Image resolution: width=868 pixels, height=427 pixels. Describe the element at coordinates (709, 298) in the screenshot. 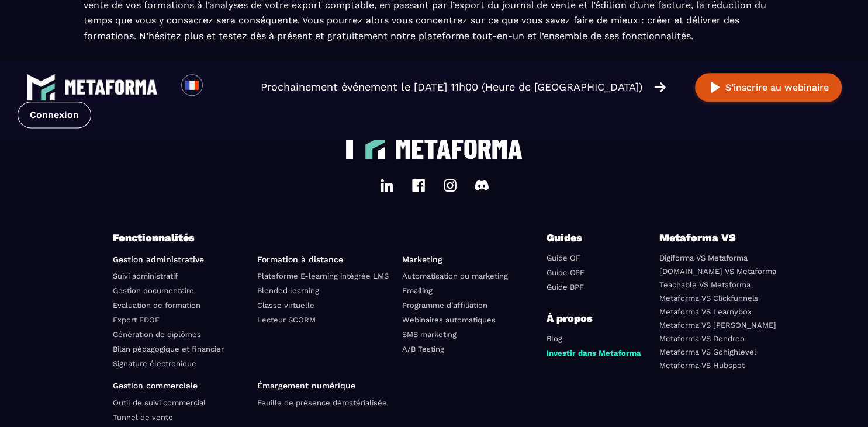

I see `a: Metaforma VS Clickfunnels` at that location.